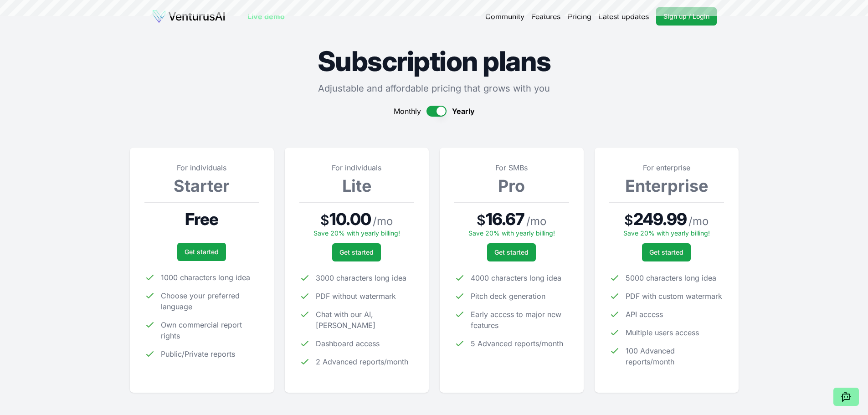  I want to click on span: 16.67, so click(506, 219).